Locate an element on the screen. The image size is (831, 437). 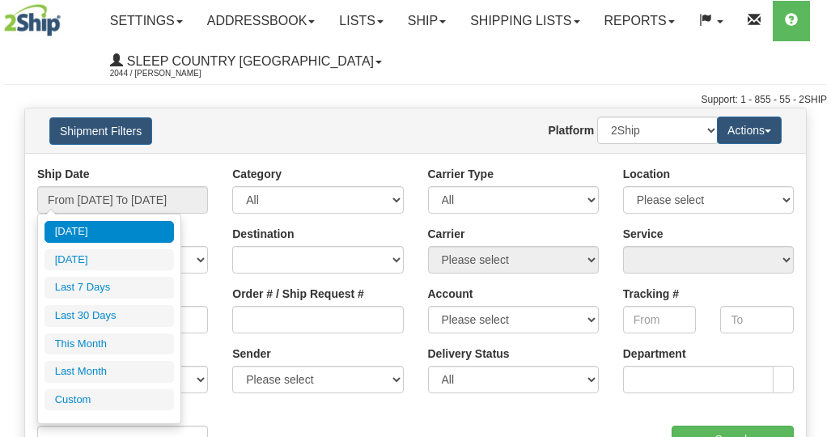
label: Department is located at coordinates (655, 354).